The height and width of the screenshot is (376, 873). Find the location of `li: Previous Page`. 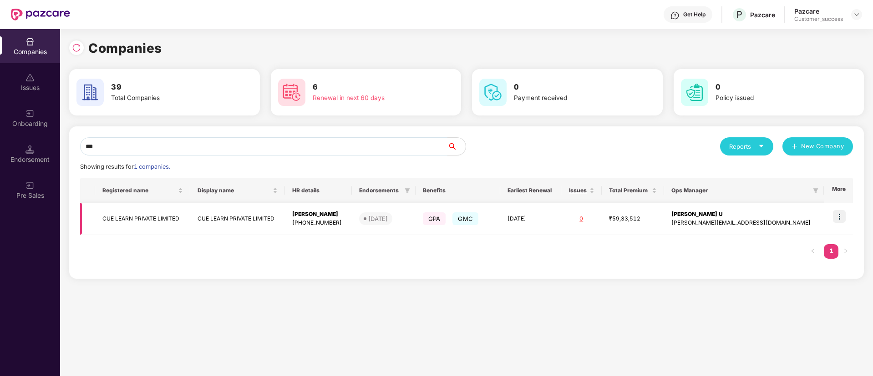

li: Previous Page is located at coordinates (813, 252).